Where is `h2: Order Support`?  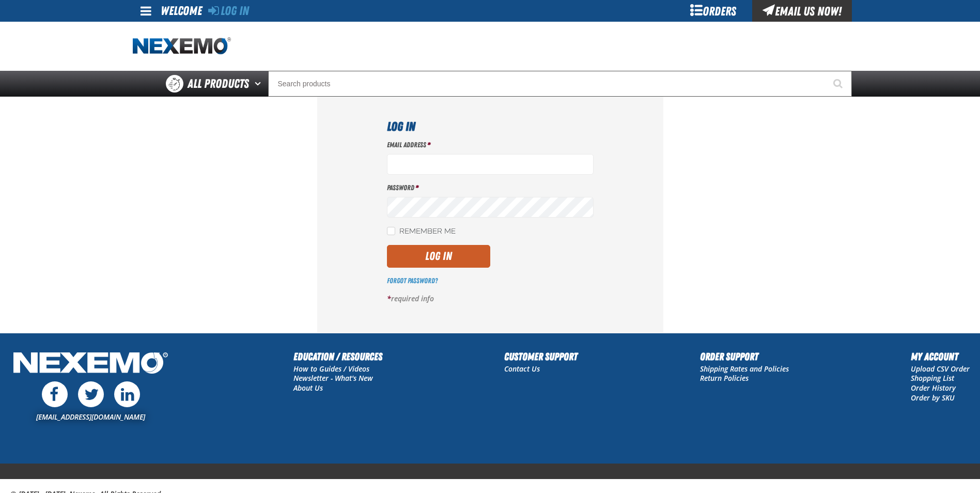
h2: Order Support is located at coordinates (744, 357).